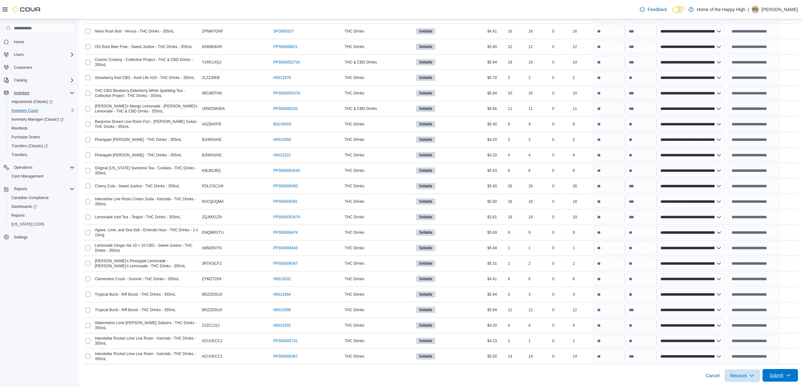 This screenshot has width=803, height=387. What do you see at coordinates (497, 109) in the screenshot?
I see `div: $6.66` at bounding box center [497, 109].